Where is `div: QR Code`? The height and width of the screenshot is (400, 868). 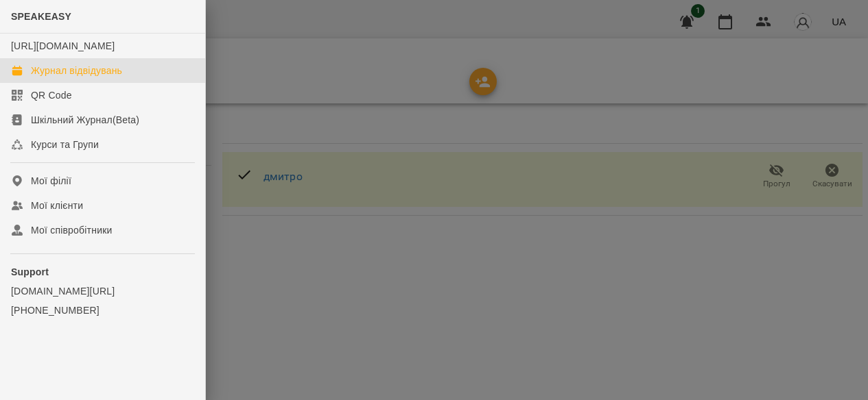 div: QR Code is located at coordinates (52, 95).